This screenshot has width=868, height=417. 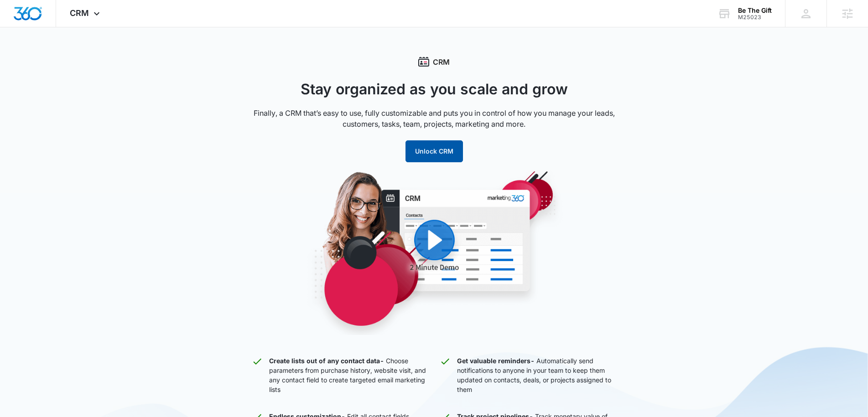 What do you see at coordinates (434, 151) in the screenshot?
I see `a: Unlock CRM` at bounding box center [434, 151].